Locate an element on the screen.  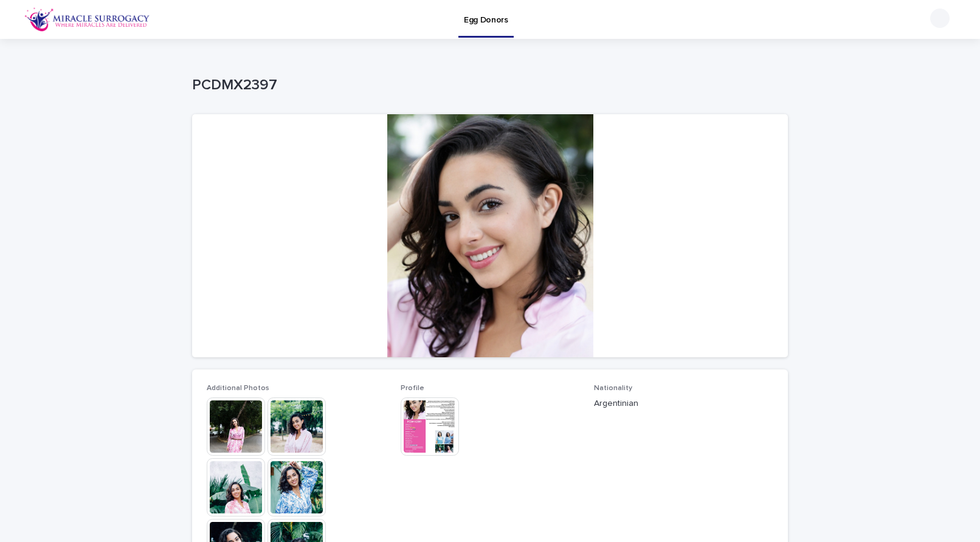
span: Nationality is located at coordinates (613, 388).